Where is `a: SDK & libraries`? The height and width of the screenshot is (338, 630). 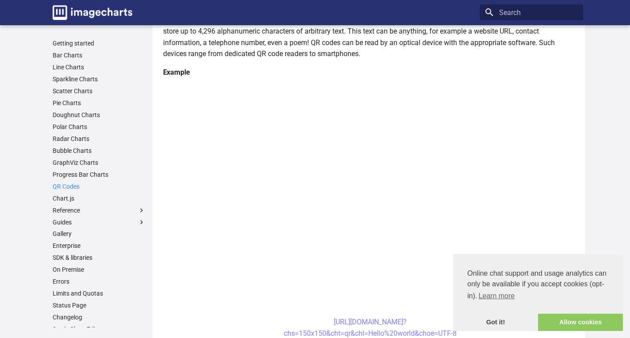
a: SDK & libraries is located at coordinates (99, 258).